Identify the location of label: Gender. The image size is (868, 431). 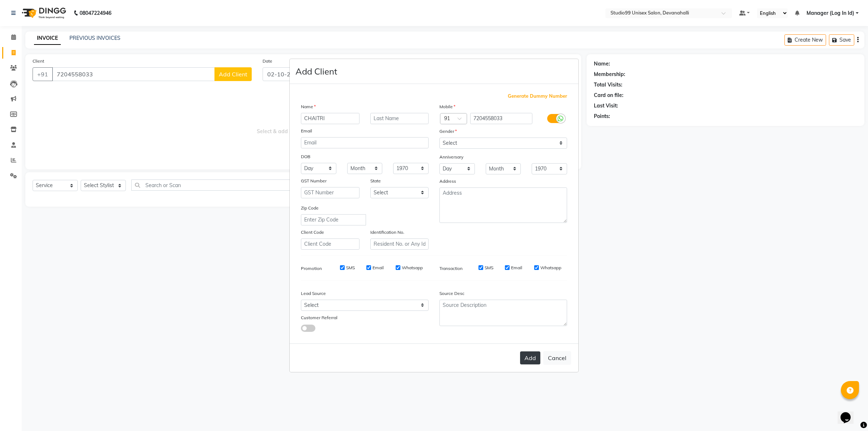
(448, 131).